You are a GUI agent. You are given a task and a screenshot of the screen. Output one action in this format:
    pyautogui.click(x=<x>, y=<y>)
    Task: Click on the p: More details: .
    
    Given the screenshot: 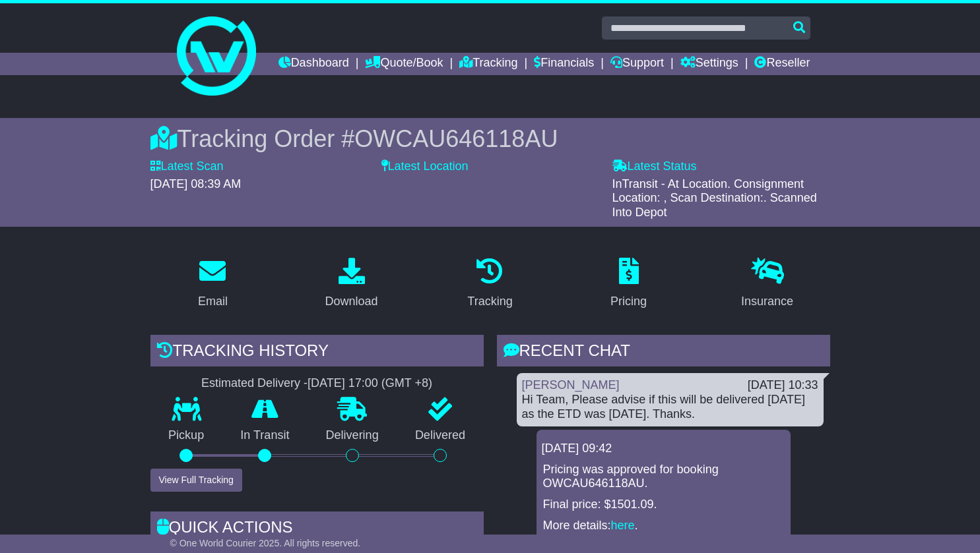 What is the action you would take?
    pyautogui.click(x=663, y=526)
    